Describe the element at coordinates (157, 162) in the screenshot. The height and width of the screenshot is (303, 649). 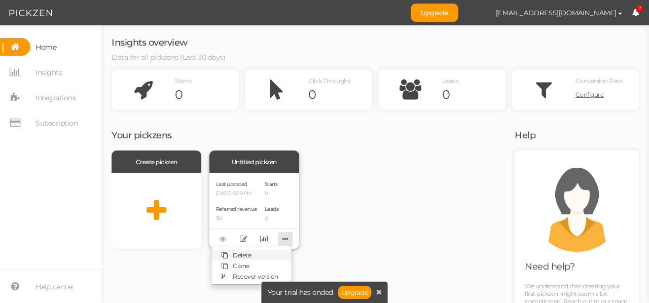
I see `span: Create pickzen` at that location.